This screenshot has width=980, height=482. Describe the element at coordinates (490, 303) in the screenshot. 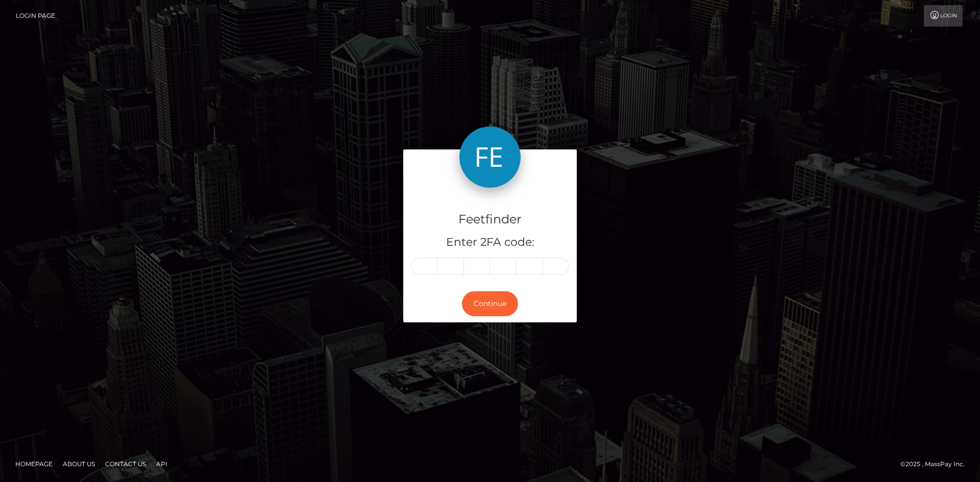

I see `button: Continue` at that location.